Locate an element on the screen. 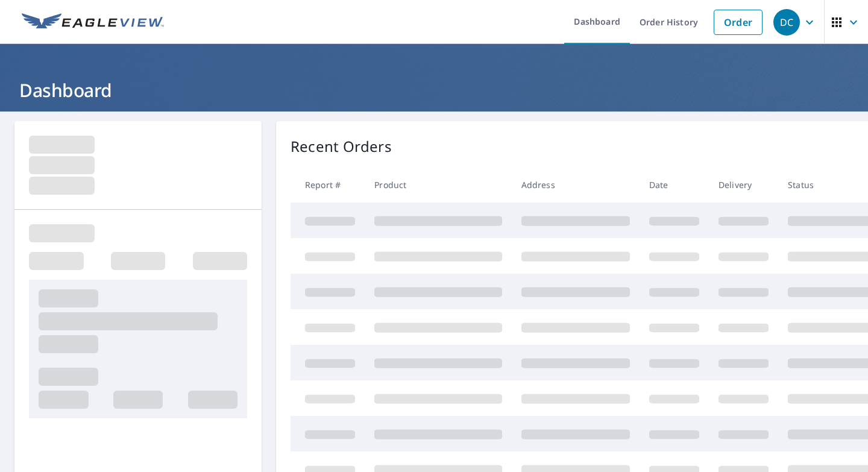  p: Recent Orders is located at coordinates (341, 146).